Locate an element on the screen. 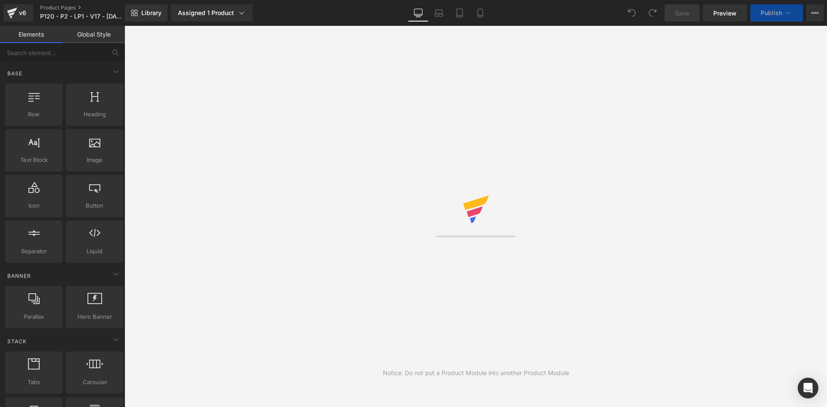  div: v6 is located at coordinates (22, 13).